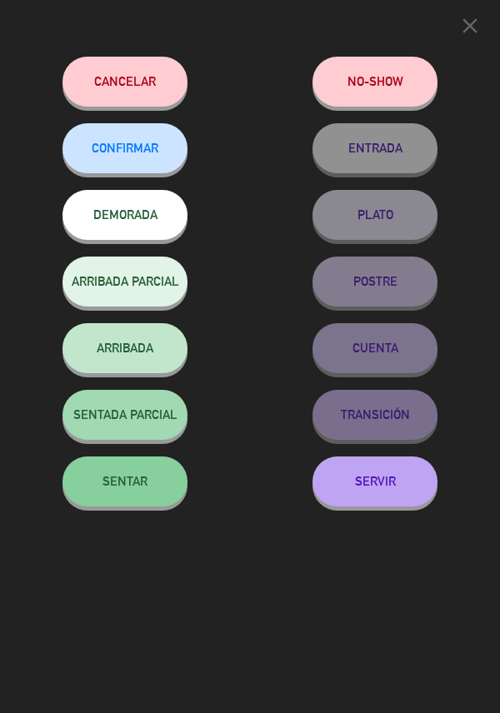 This screenshot has width=500, height=713. Describe the element at coordinates (125, 147) in the screenshot. I see `span: CONFIRMAR` at that location.